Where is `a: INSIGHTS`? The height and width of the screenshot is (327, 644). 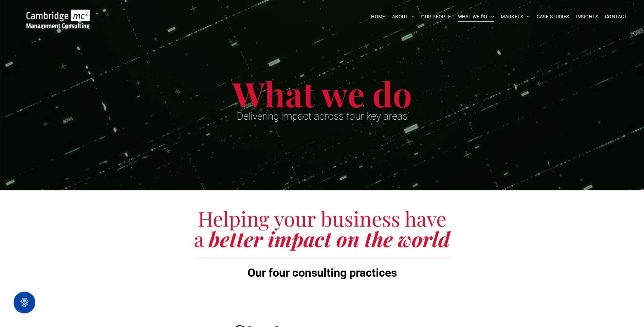
a: INSIGHTS is located at coordinates (587, 17).